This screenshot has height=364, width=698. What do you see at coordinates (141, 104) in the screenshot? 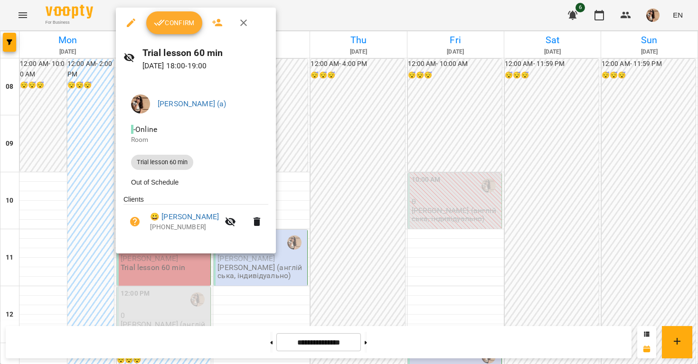
I see `img: da26dbd3cedc0bbfae66c9bd16ef366e.jpeg` at bounding box center [141, 104].